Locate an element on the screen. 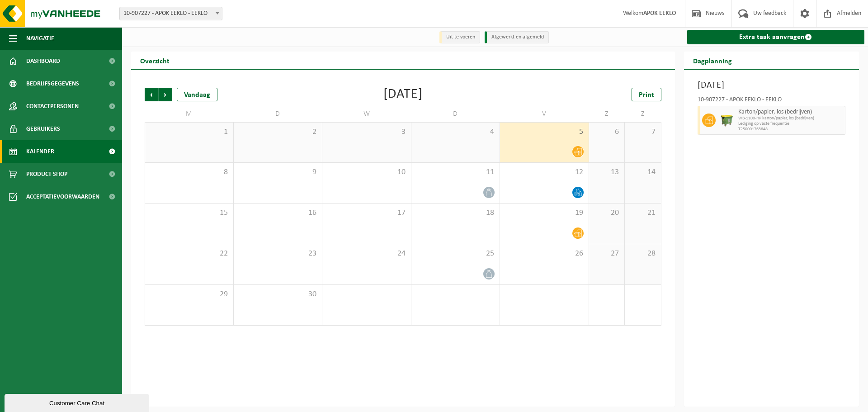 This screenshot has width=868, height=412. span: Gebruikers is located at coordinates (43, 129).